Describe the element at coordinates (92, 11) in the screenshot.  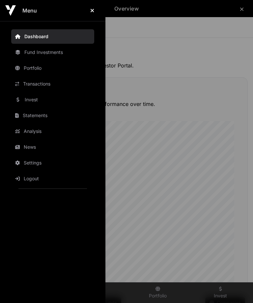
I see `button: Close` at that location.